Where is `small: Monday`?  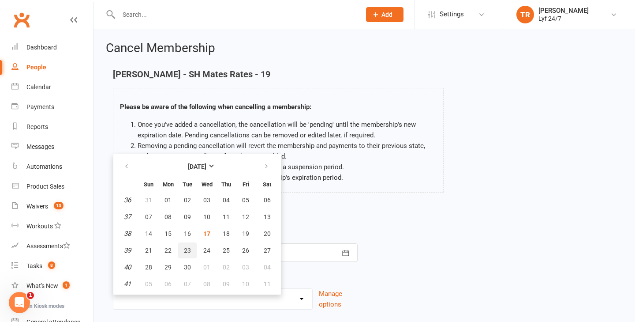 small: Monday is located at coordinates (168, 184).